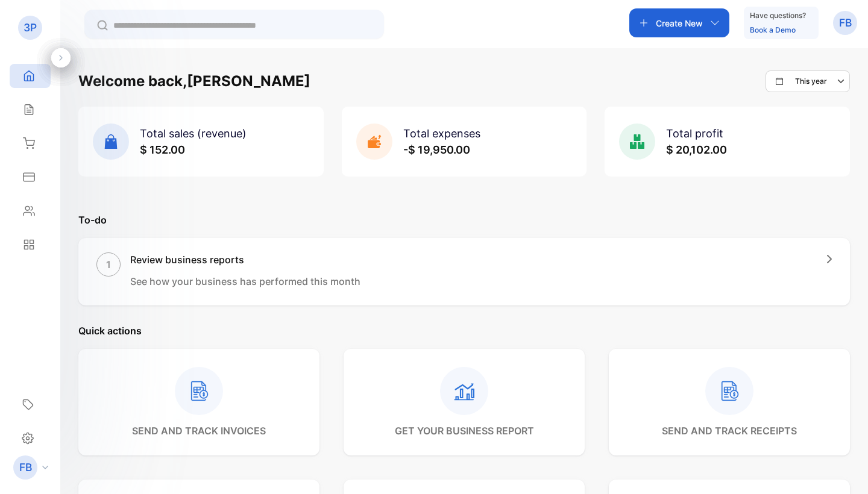 The image size is (868, 494). What do you see at coordinates (442, 133) in the screenshot?
I see `span: Total expenses` at bounding box center [442, 133].